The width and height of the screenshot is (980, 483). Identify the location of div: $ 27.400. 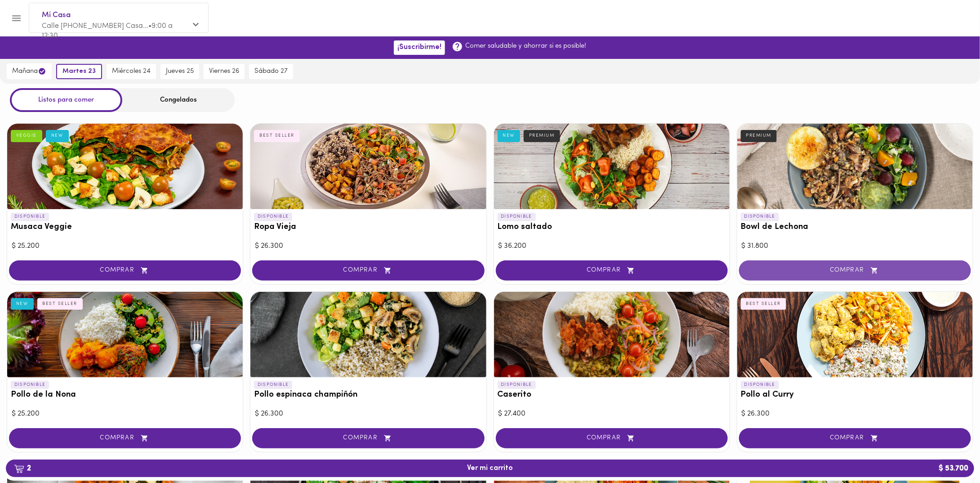
(612, 414).